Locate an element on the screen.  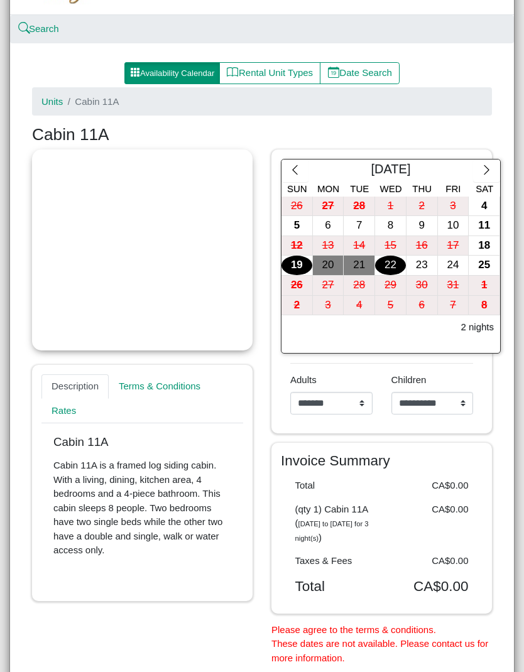
button: calendar dateDate Search is located at coordinates (359, 74).